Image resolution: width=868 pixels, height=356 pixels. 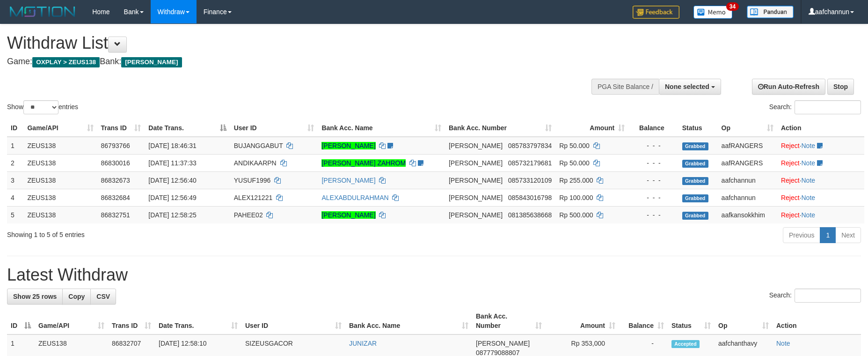 What do you see at coordinates (747, 180) in the screenshot?
I see `td: aafchannun` at bounding box center [747, 180].